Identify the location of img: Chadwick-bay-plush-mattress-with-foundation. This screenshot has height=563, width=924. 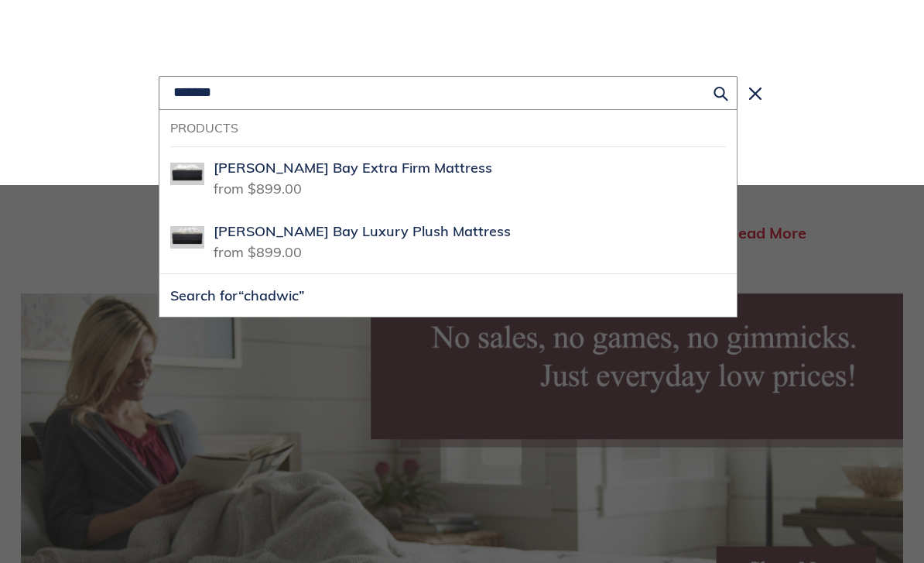
(187, 238).